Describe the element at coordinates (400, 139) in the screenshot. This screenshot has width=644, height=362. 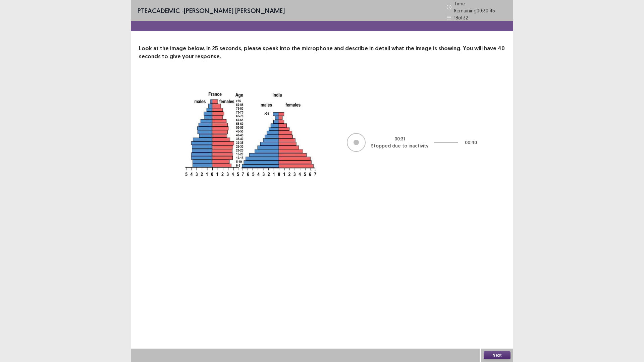
I see `p: 00 : 31` at that location.